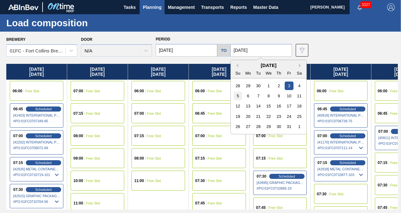 The width and height of the screenshot is (401, 213). What do you see at coordinates (78, 203) in the screenshot?
I see `span: 11:00` at bounding box center [78, 203].